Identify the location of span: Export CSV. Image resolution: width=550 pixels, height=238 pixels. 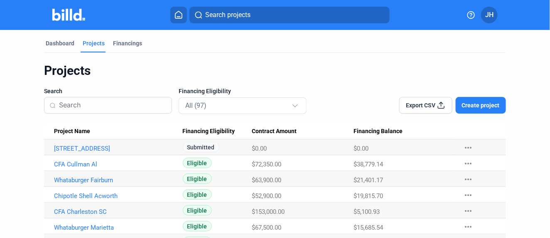
(421, 105).